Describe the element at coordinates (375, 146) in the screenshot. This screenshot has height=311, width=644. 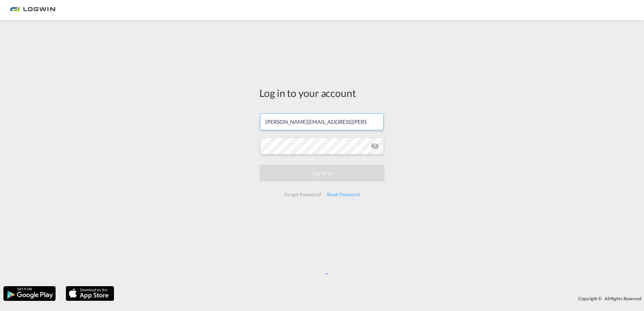
I see `md-icon: icon-eye-off` at that location.